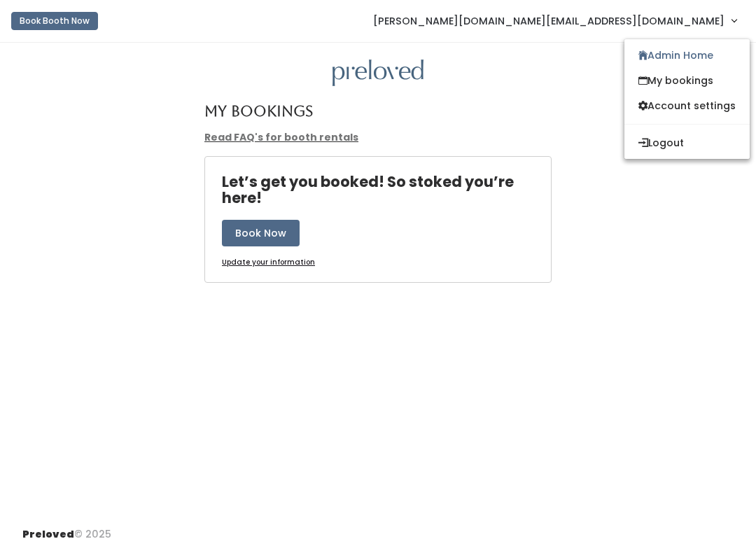  What do you see at coordinates (66, 528) in the screenshot?
I see `div: © 2025` at bounding box center [66, 528].